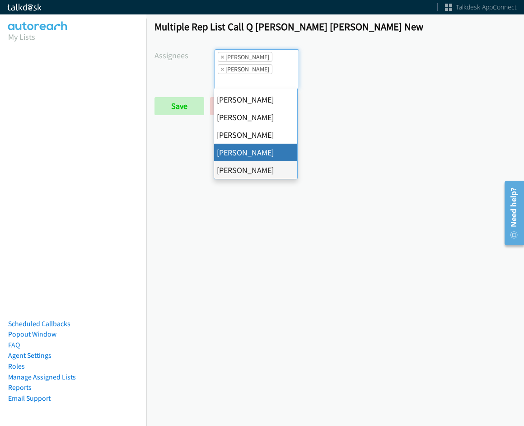  I want to click on a: Scheduled Callbacks, so click(39, 324).